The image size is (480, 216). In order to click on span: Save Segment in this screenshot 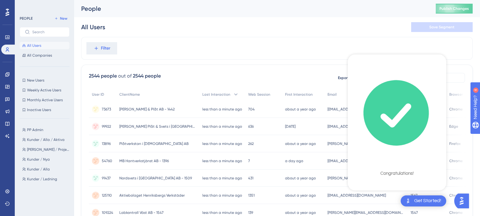, I will do `click(441, 27)`.